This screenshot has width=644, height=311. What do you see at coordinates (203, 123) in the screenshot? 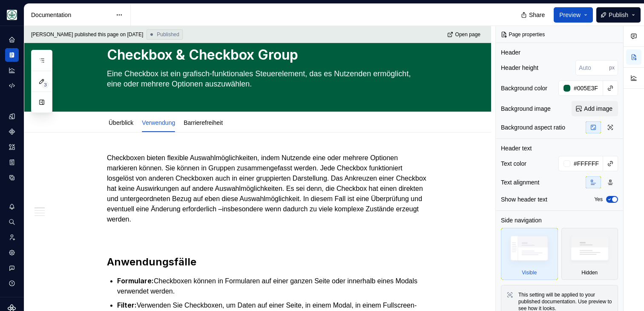
I see `a: Barrierefreiheit` at bounding box center [203, 123].